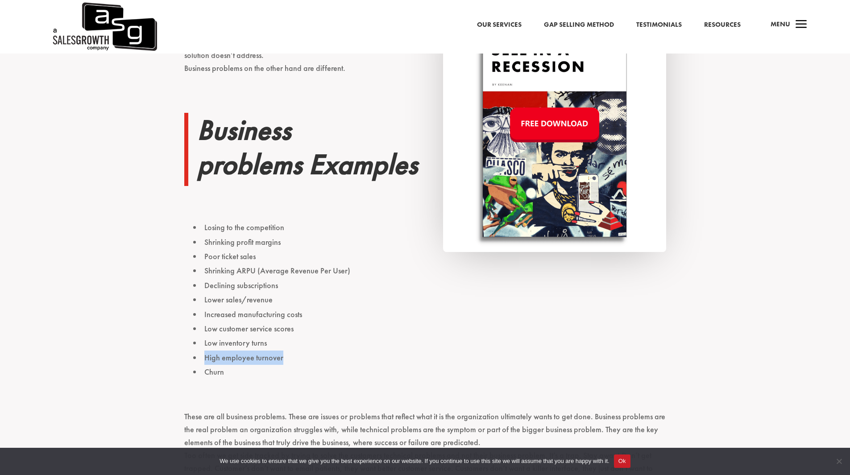 The width and height of the screenshot is (850, 475). Describe the element at coordinates (579, 25) in the screenshot. I see `a: Gap Selling Method` at that location.